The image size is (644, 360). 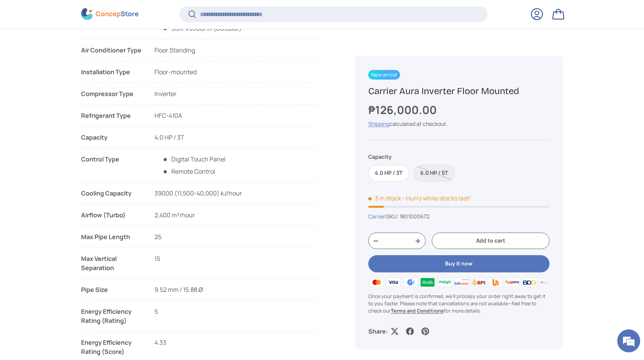 I want to click on div: Energy Efficiency Rating (Rating), so click(x=112, y=316).